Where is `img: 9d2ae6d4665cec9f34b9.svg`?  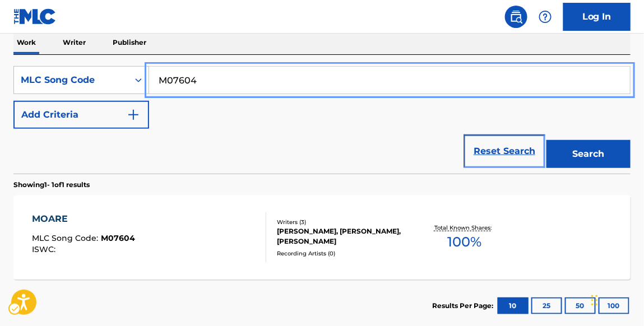 img: 9d2ae6d4665cec9f34b9.svg is located at coordinates (133, 115).